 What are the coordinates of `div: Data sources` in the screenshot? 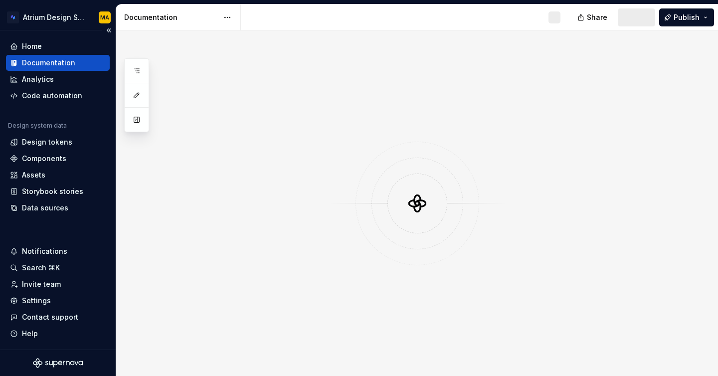 It's located at (45, 208).